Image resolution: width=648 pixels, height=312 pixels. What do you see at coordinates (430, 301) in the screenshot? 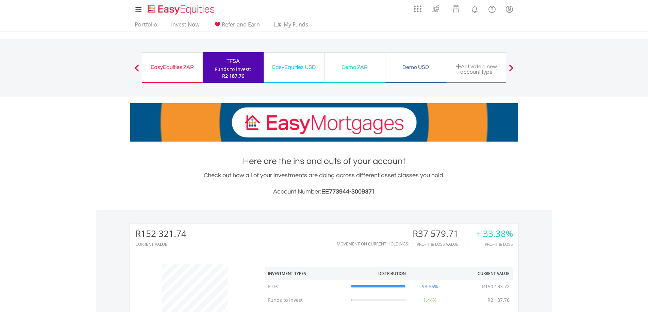
I see `td: 1.44%` at bounding box center [430, 301].